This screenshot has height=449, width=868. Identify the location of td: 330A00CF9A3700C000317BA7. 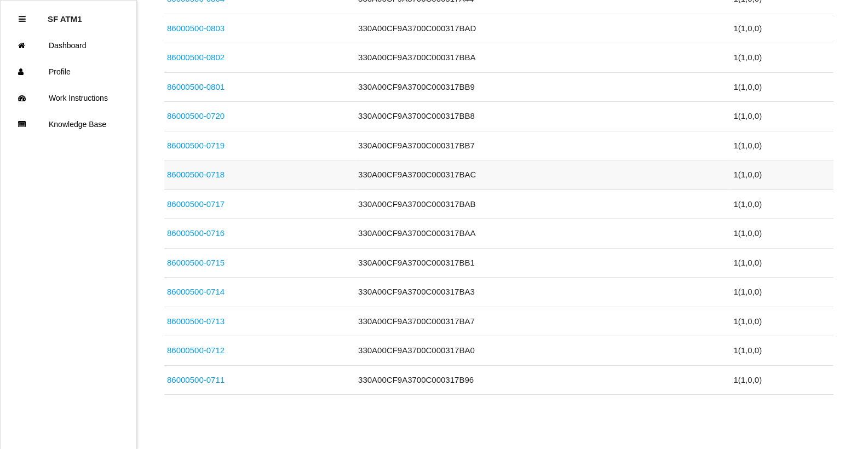
(543, 322).